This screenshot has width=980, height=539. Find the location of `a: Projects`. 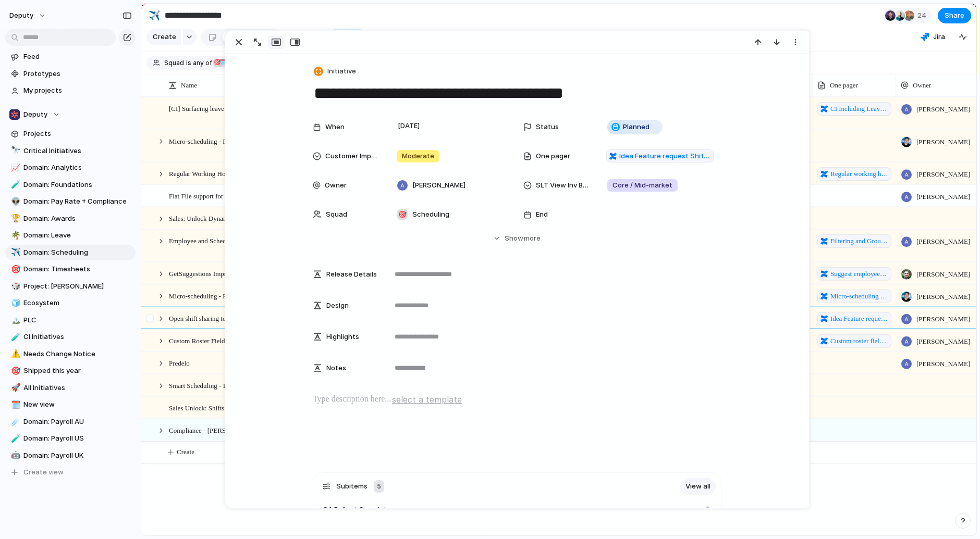

a: Projects is located at coordinates (70, 134).